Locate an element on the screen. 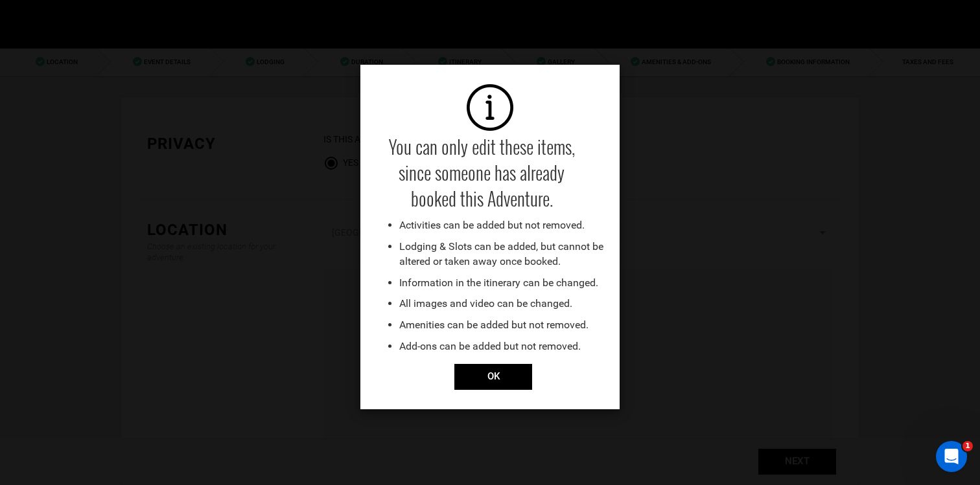 The image size is (980, 485). li: Add-ons can be added but not removed. is located at coordinates (503, 347).